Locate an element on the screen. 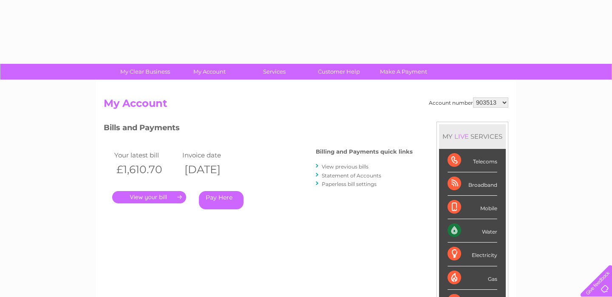 The height and width of the screenshot is (297, 612). div: LIVE is located at coordinates (462, 136).